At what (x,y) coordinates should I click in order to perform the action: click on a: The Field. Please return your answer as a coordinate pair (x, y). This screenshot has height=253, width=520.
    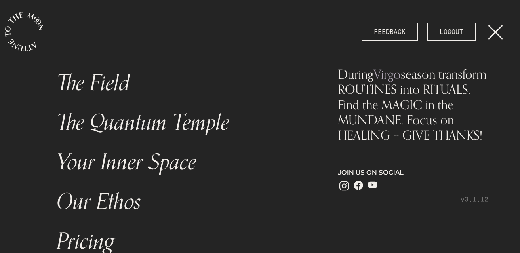
    Looking at the image, I should click on (182, 83).